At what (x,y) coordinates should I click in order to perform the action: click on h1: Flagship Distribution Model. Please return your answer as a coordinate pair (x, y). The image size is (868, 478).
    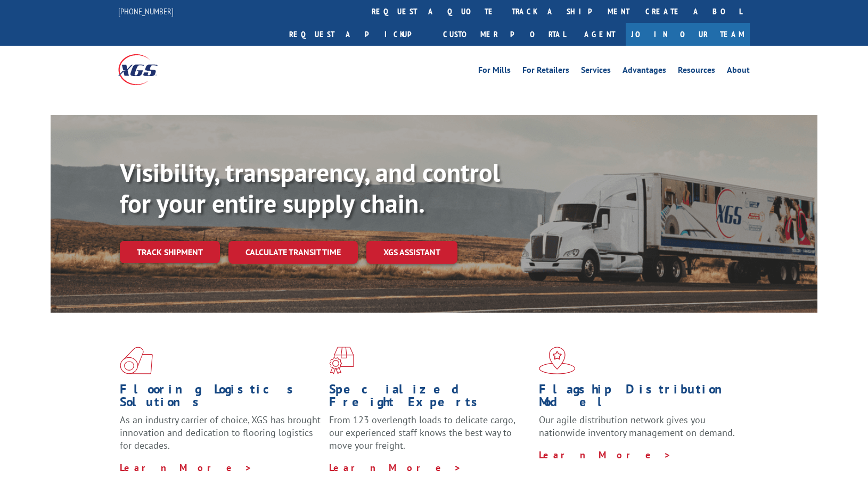
    Looking at the image, I should click on (639, 399).